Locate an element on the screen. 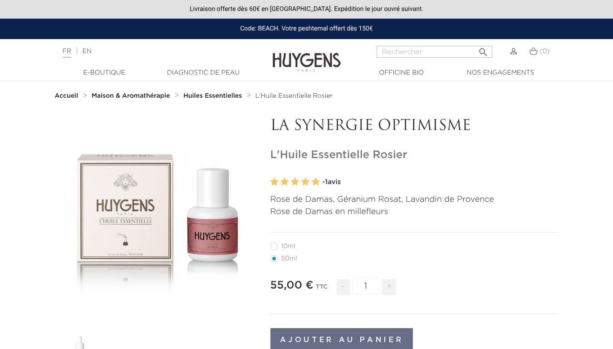 The image size is (613, 349). a: -1avis is located at coordinates (441, 182).